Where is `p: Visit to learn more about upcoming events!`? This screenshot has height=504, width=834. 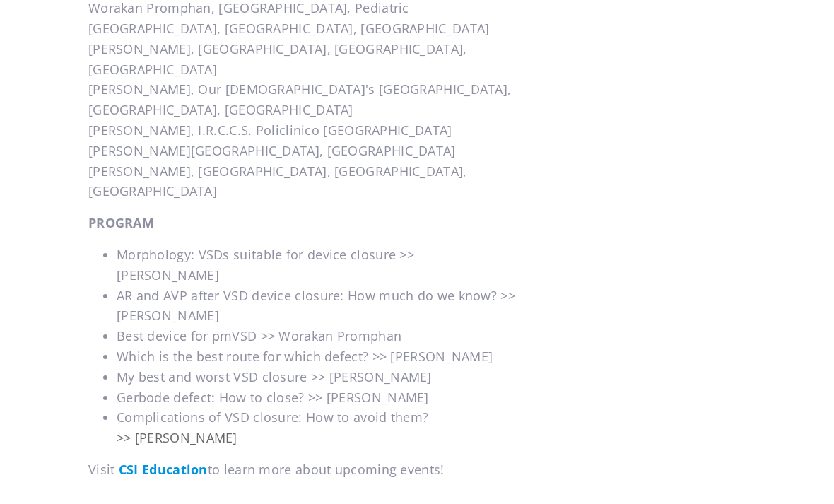
p: Visit to learn more about upcoming events! is located at coordinates (304, 469).